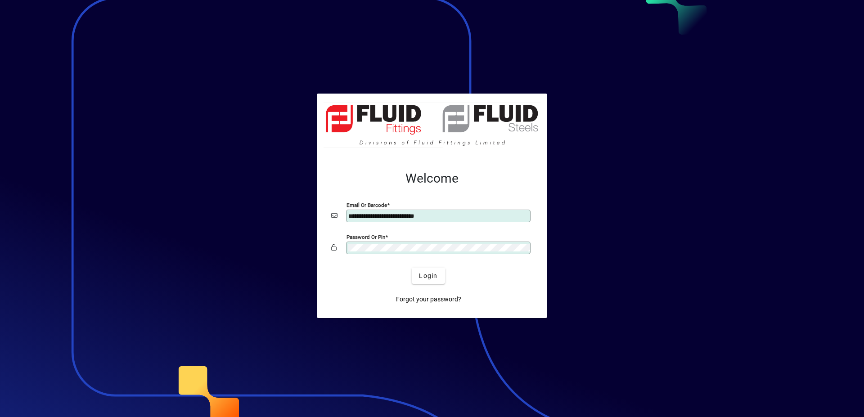 This screenshot has width=864, height=417. I want to click on mat-label: Password or Pin, so click(366, 237).